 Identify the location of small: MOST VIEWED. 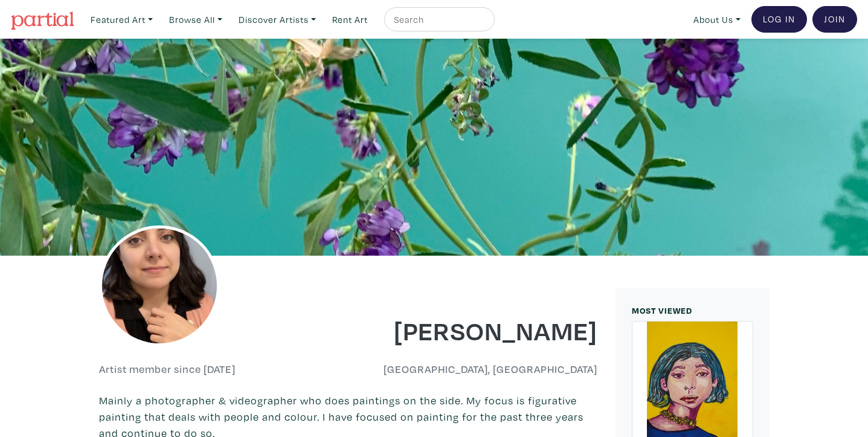
(662, 310).